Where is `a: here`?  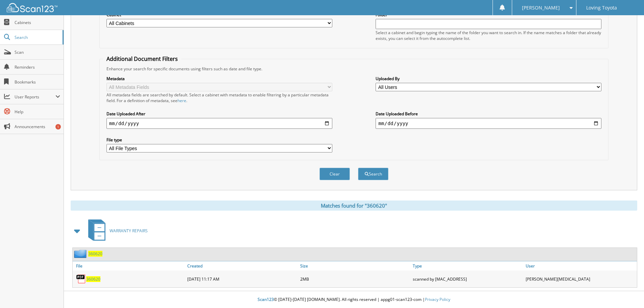
a: here is located at coordinates (182, 101).